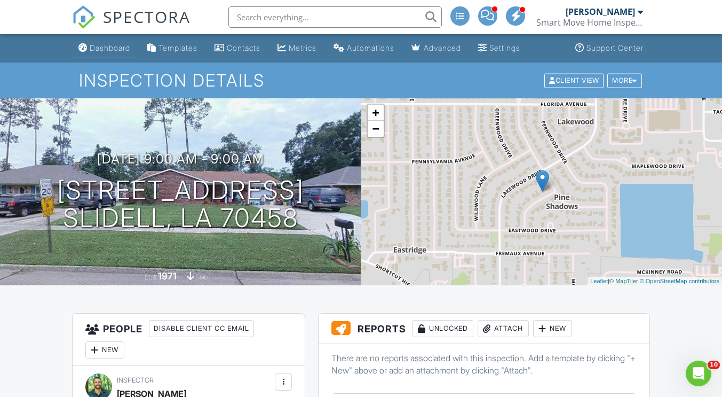 Image resolution: width=722 pixels, height=397 pixels. What do you see at coordinates (574, 80) in the screenshot?
I see `div: Client View` at bounding box center [574, 80].